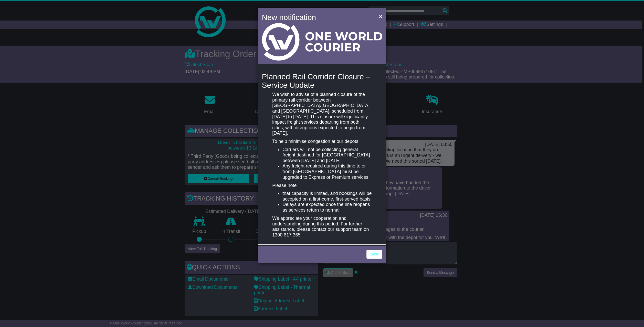  What do you see at coordinates (322, 42) in the screenshot?
I see `img: Light` at bounding box center [322, 42].